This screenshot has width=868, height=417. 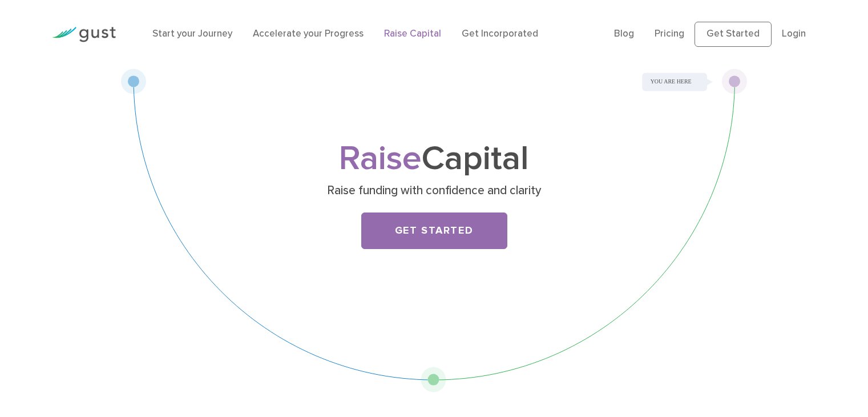 What do you see at coordinates (434, 159) in the screenshot?
I see `h1: Capital` at bounding box center [434, 159].